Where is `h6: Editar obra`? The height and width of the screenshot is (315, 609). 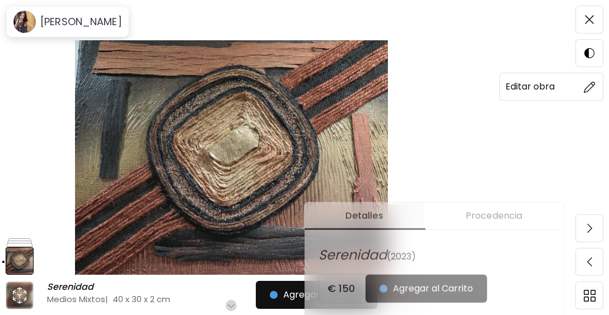
h6: Editar obra is located at coordinates (530, 87).